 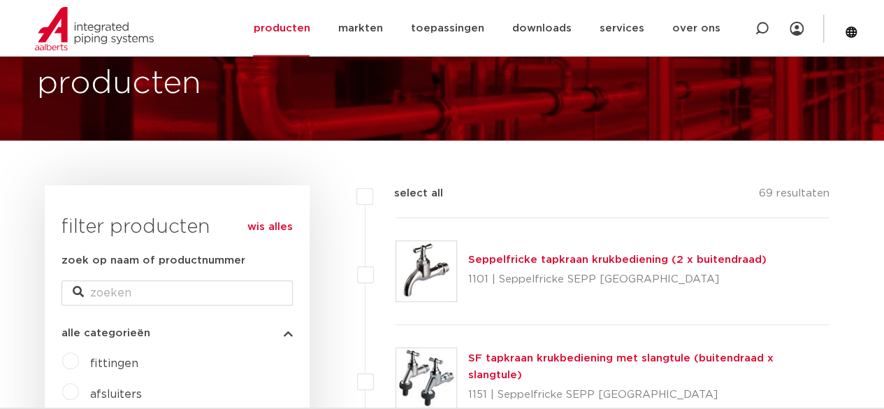 What do you see at coordinates (116, 394) in the screenshot?
I see `span: afsluiters` at bounding box center [116, 394].